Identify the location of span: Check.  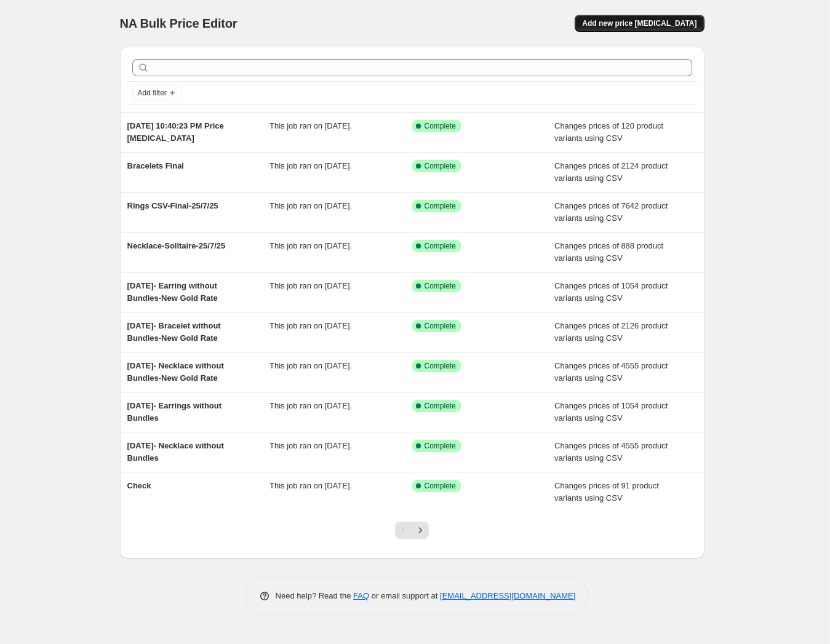
(139, 485).